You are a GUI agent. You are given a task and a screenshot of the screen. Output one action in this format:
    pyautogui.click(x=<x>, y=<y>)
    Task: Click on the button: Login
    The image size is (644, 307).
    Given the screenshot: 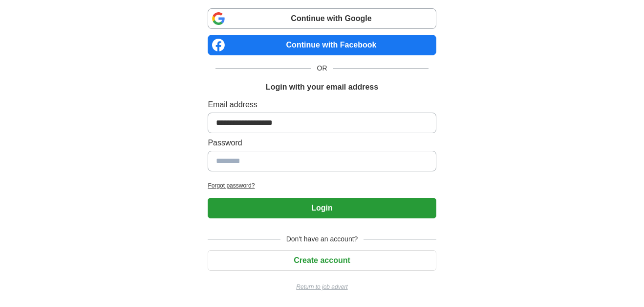 What is the action you would take?
    pyautogui.click(x=322, y=208)
    